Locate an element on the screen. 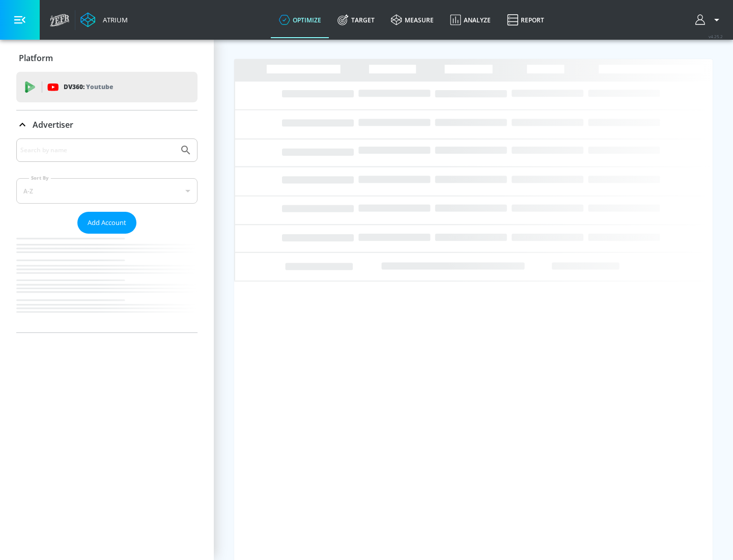 The width and height of the screenshot is (733, 560). p: Youtube is located at coordinates (99, 86).